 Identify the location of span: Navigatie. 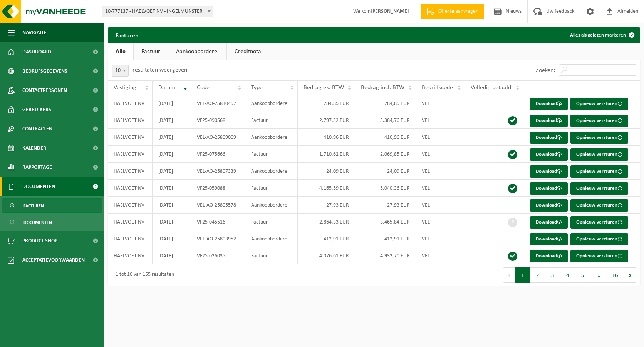
(34, 33).